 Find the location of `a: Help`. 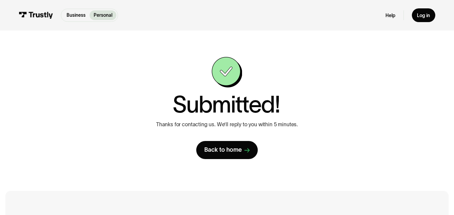

a: Help is located at coordinates (391, 15).